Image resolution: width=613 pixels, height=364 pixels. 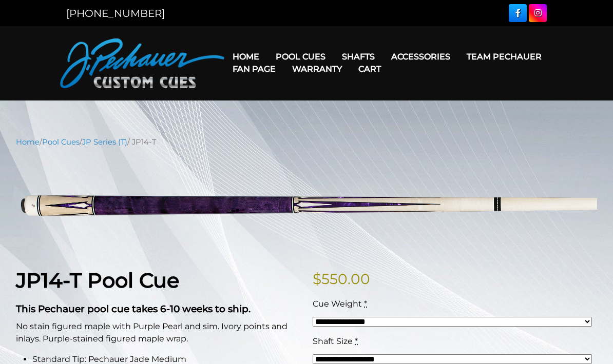 What do you see at coordinates (133, 309) in the screenshot?
I see `strong: This Pechauer pool cue takes 6-10 weeks to ship.` at bounding box center [133, 309].